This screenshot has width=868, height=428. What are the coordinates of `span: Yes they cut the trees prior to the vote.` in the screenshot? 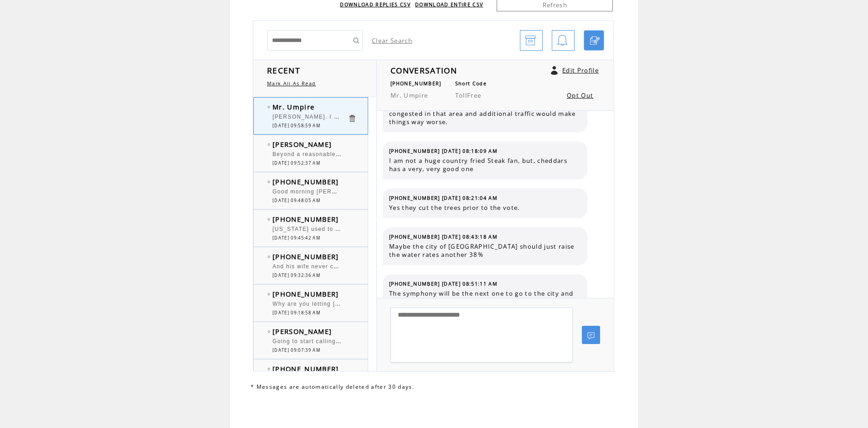 It's located at (485, 207).